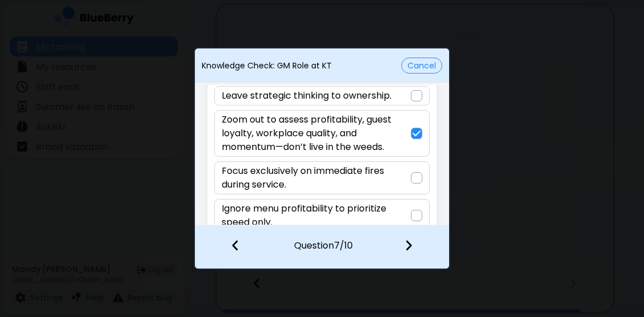  What do you see at coordinates (323, 239) in the screenshot?
I see `p: Question 7 / 10` at bounding box center [323, 239].